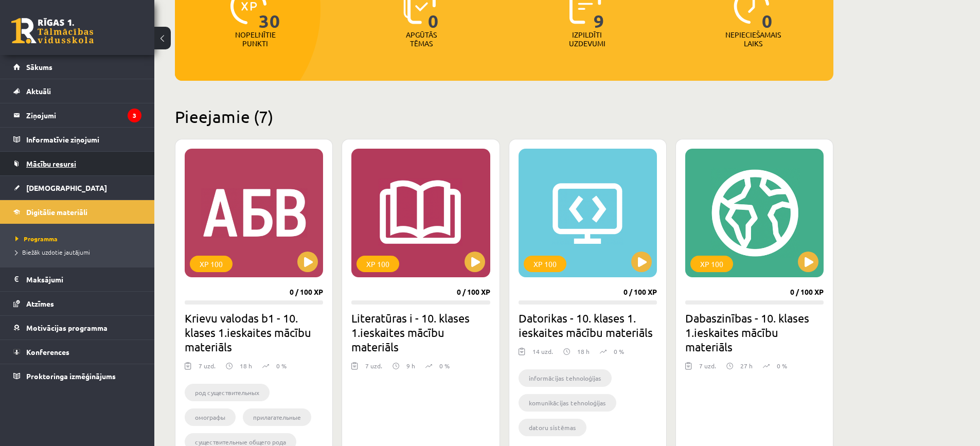 The image size is (980, 446). What do you see at coordinates (38, 91) in the screenshot?
I see `span: Aktuāli` at bounding box center [38, 91].